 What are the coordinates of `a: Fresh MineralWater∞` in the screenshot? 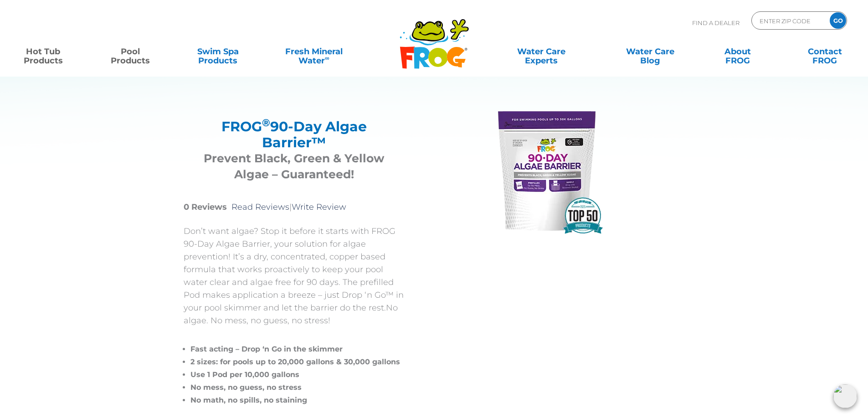 It's located at (314, 52).